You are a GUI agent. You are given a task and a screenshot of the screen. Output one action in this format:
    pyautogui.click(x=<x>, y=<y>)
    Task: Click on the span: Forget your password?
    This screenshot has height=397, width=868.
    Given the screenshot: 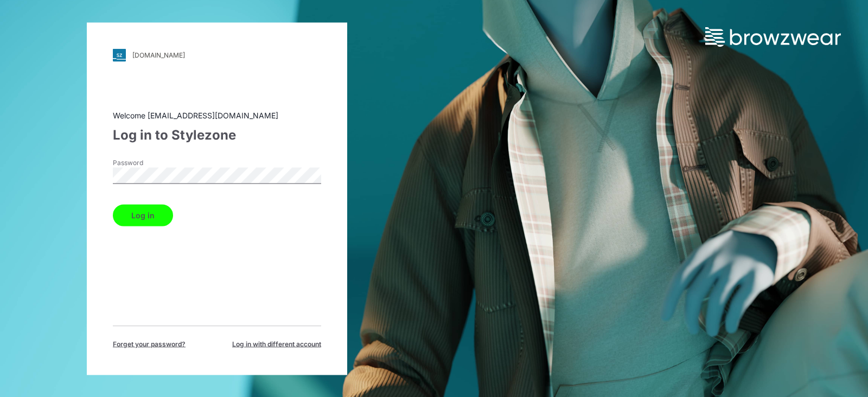 What is the action you would take?
    pyautogui.click(x=149, y=344)
    